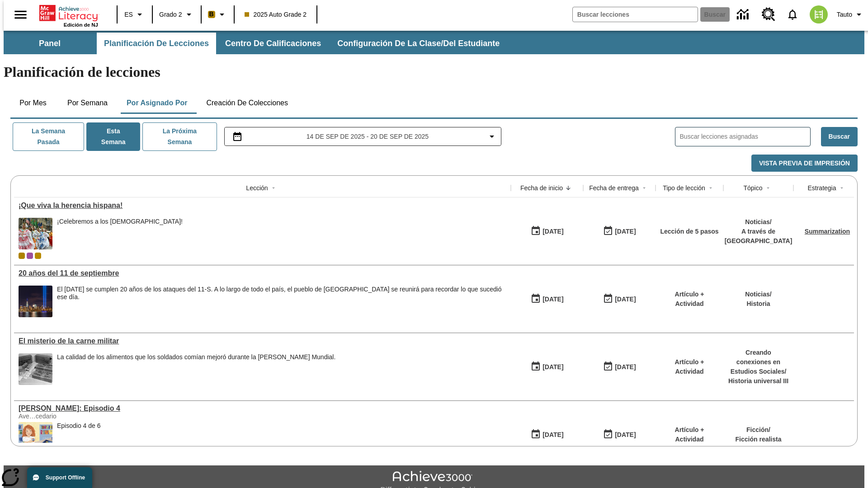  I want to click on img: avatar image, so click(819, 15).